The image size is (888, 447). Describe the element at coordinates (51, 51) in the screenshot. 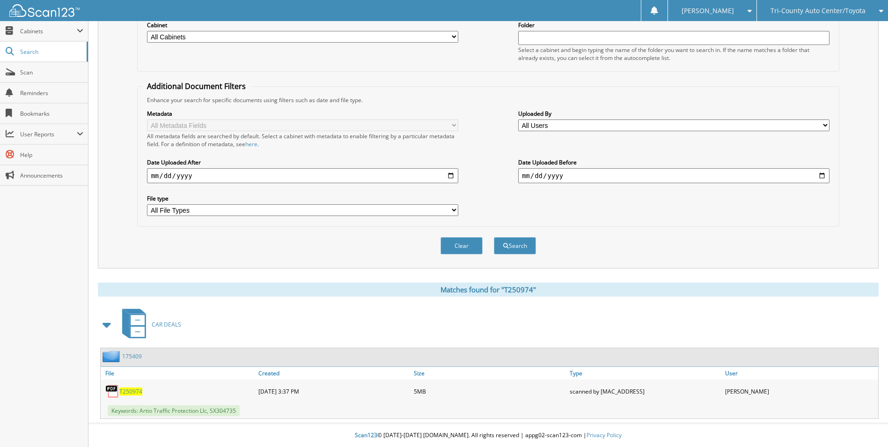

I see `span: Search` at that location.